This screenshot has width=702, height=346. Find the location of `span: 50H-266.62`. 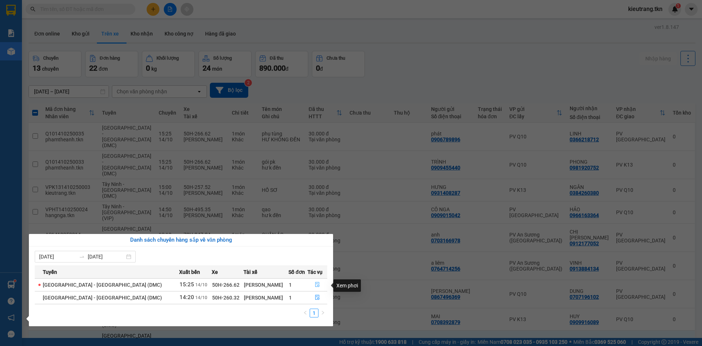

span: 50H-266.62 is located at coordinates (226, 284).